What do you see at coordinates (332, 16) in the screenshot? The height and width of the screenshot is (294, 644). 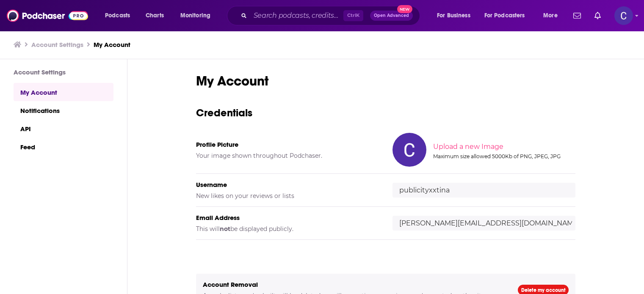 I see `div: Search podcasts, credits, & more...` at bounding box center [332, 16].